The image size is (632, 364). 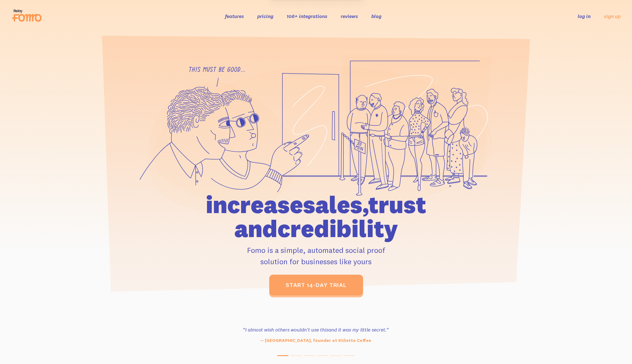 I want to click on a: sign up, so click(x=612, y=16).